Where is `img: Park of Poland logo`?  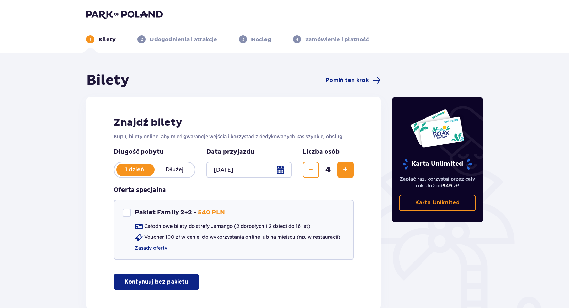
img: Park of Poland logo is located at coordinates (124, 14).